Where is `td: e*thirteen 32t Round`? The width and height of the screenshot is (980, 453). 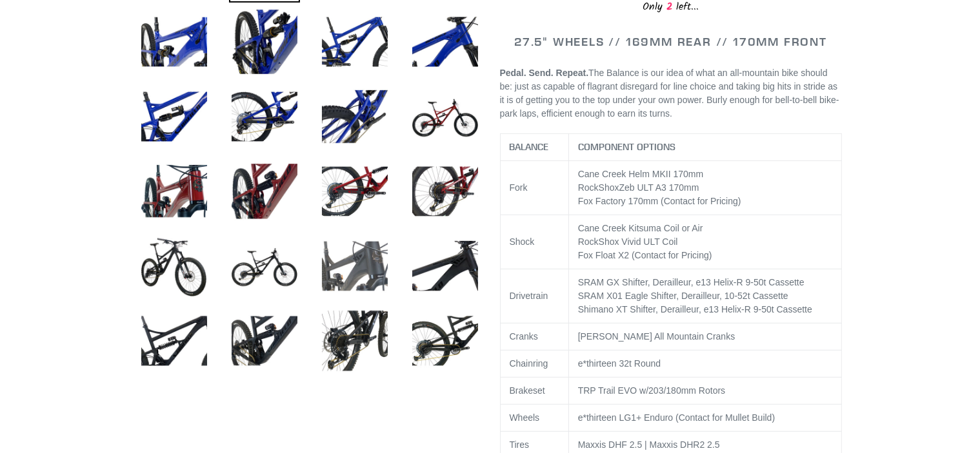
td: e*thirteen 32t Round is located at coordinates (705, 363).